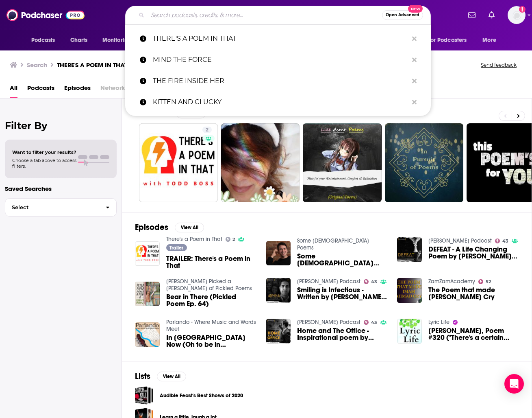  I want to click on a: ListsView All, so click(160, 375).